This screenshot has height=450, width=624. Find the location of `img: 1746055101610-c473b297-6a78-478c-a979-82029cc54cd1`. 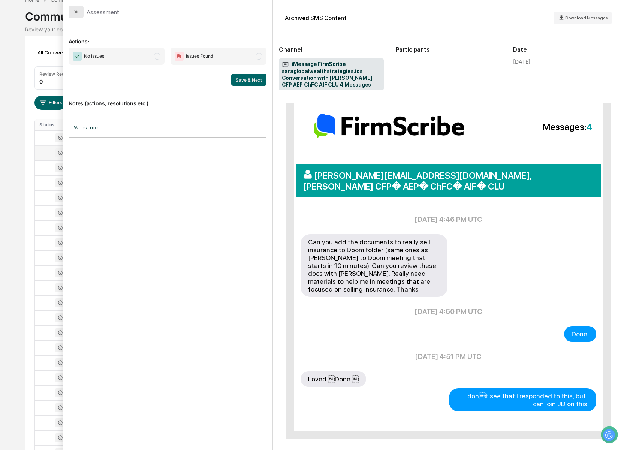

img: 1746055101610-c473b297-6a78-478c-a979-82029cc54cd1 is located at coordinates (14, 64).